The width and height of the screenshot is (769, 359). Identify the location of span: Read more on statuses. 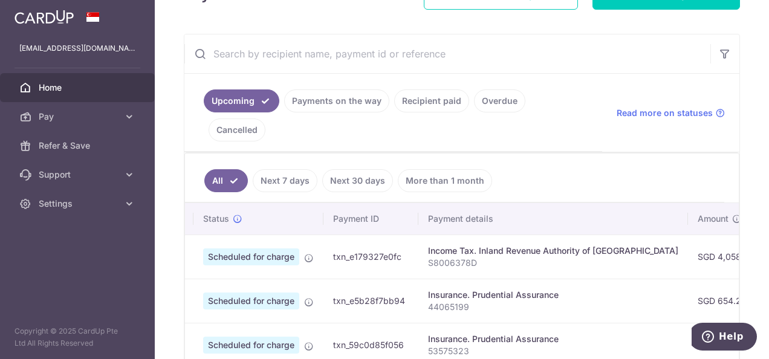
(665, 113).